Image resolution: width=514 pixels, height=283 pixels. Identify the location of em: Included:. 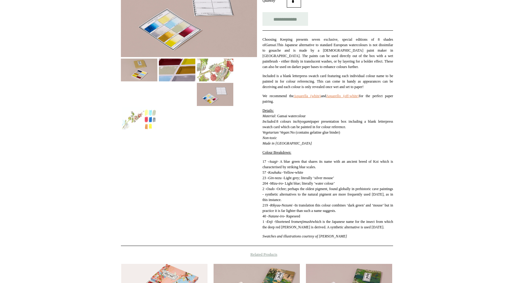
(270, 122).